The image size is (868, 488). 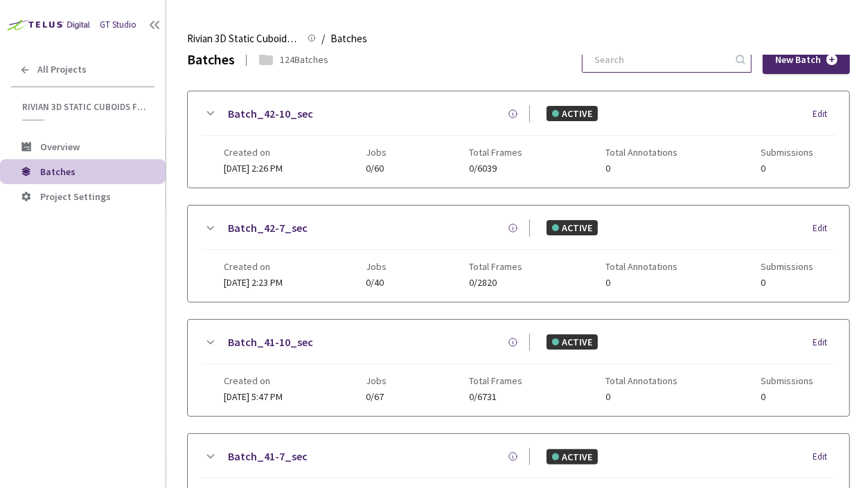 I want to click on span: 0/67, so click(x=376, y=397).